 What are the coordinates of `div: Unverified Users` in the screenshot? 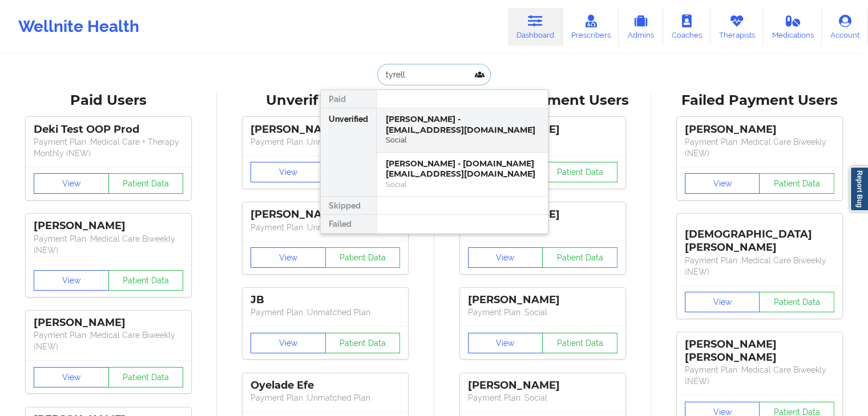 It's located at (325, 100).